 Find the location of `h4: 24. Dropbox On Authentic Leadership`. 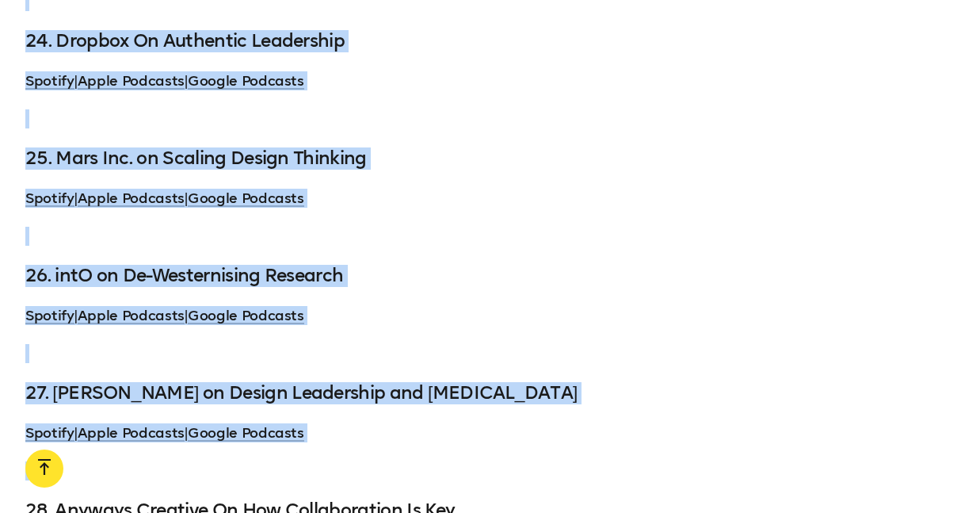

h4: 24. Dropbox On Authentic Leadership is located at coordinates (388, 41).